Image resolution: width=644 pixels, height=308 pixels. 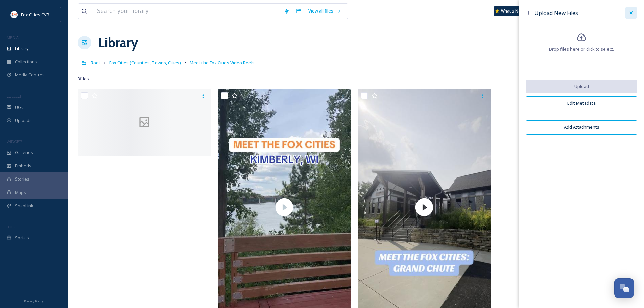 I want to click on a: Fox Cities (Counties, Towns, Cities), so click(x=145, y=63).